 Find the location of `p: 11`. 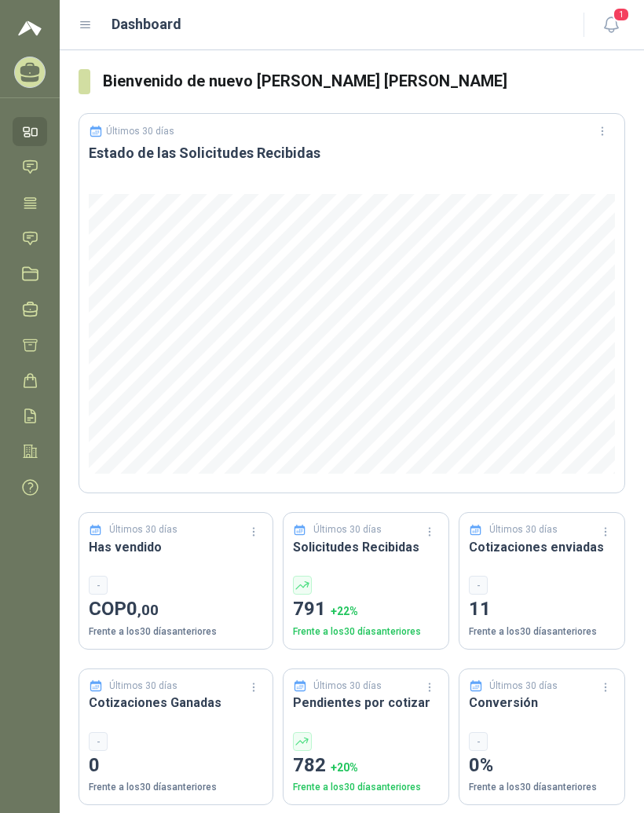

p: 11 is located at coordinates (542, 610).